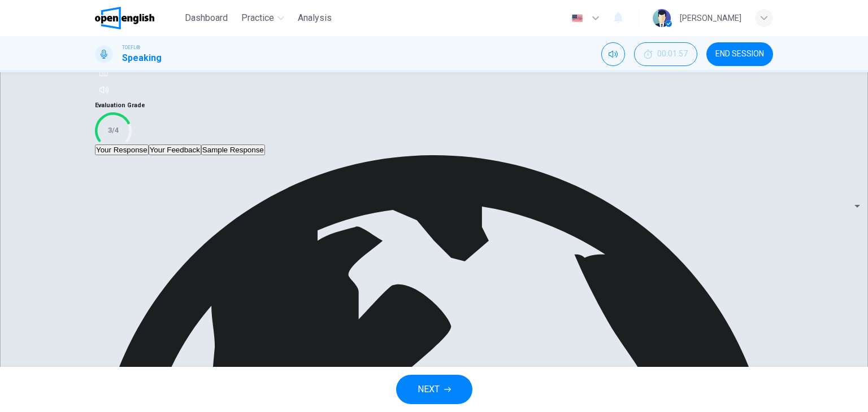 The height and width of the screenshot is (412, 868). I want to click on a: OpenEnglish logo, so click(137, 18).